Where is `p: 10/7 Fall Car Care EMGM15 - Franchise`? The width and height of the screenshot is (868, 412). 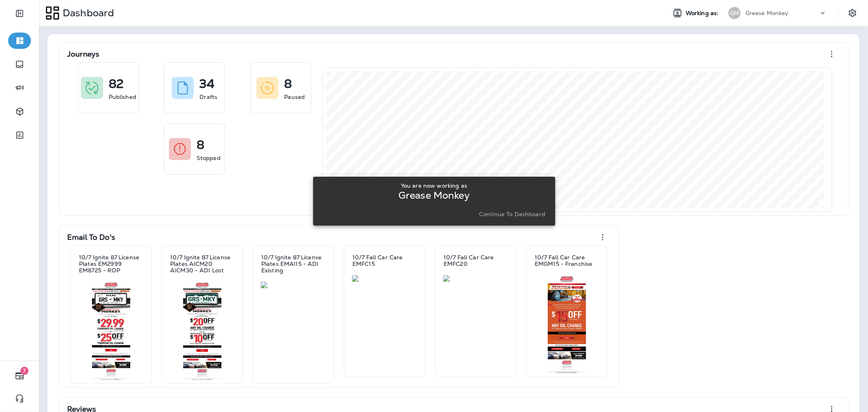
p: 10/7 Fall Car Care EMGM15 - Franchise is located at coordinates (567, 260).